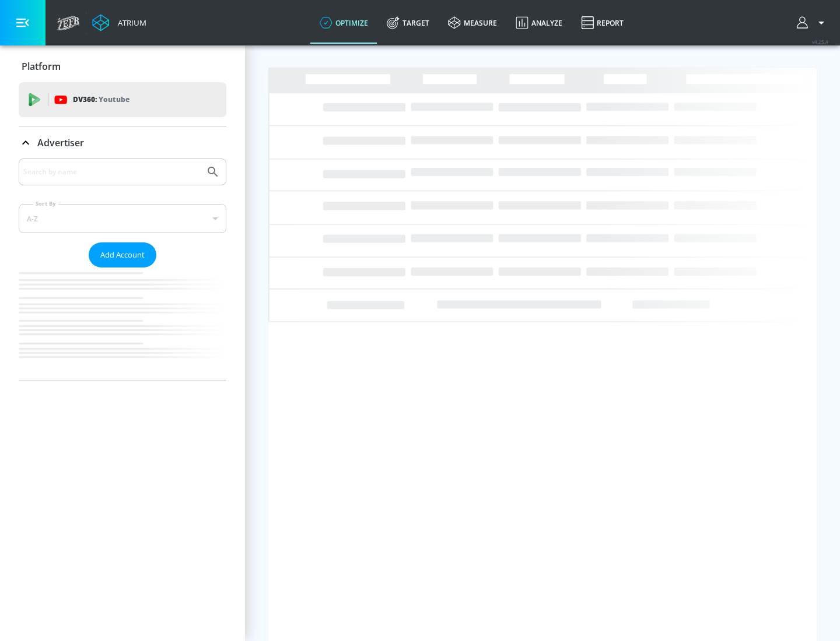 The width and height of the screenshot is (840, 641). I want to click on input: Search by name, so click(111, 172).